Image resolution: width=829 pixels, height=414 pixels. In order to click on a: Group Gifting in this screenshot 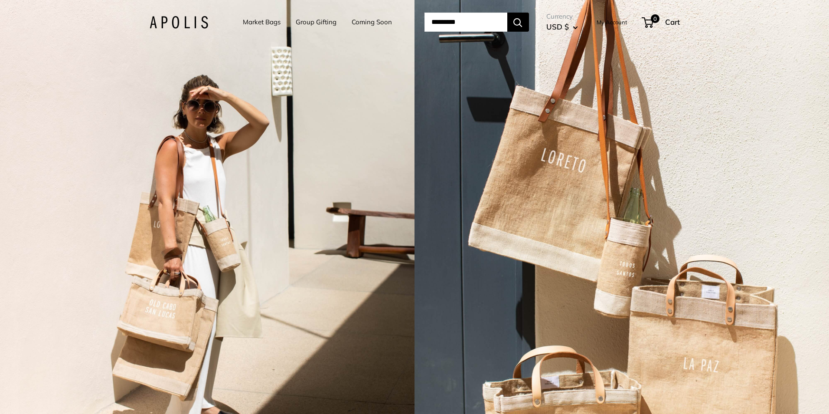, I will do `click(316, 22)`.